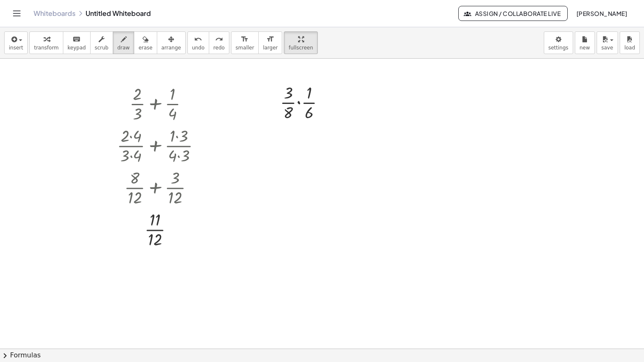  Describe the element at coordinates (219, 39) in the screenshot. I see `i: redo` at that location.